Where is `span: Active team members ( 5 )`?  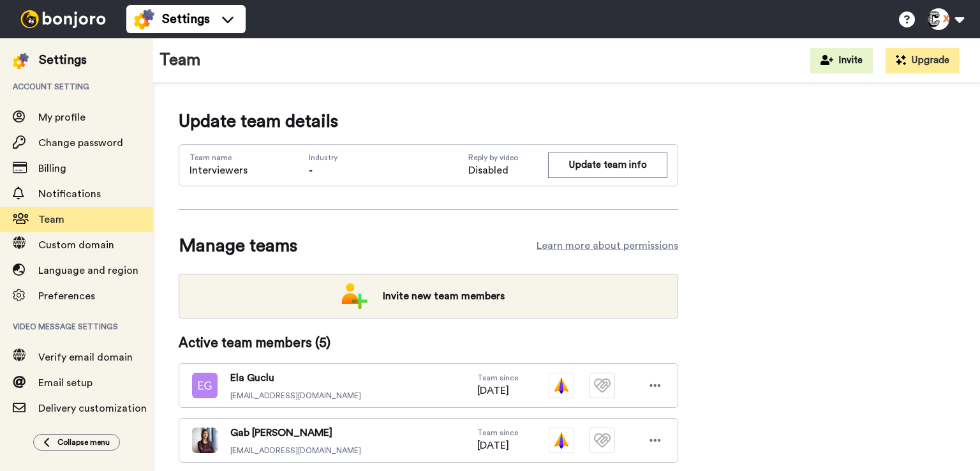
span: Active team members ( 5 ) is located at coordinates (255, 343).